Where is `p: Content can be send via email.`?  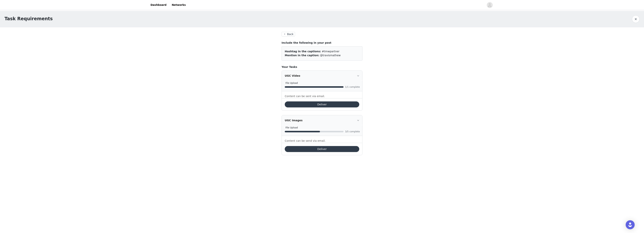
p: Content can be send via email. is located at coordinates (322, 141).